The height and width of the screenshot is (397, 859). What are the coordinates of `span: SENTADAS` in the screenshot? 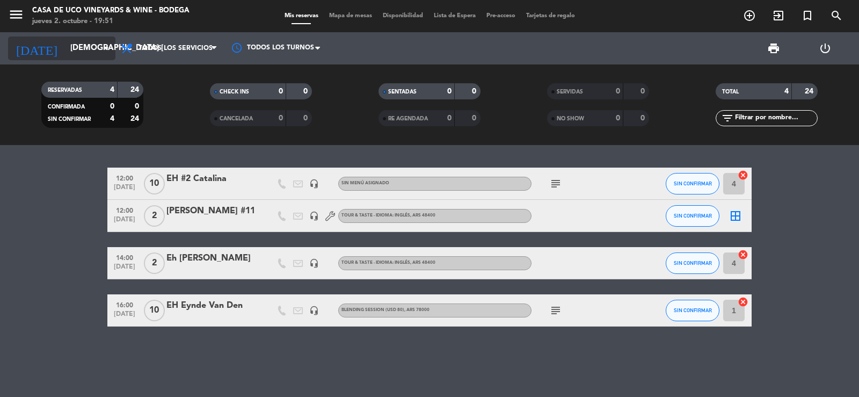 It's located at (402, 92).